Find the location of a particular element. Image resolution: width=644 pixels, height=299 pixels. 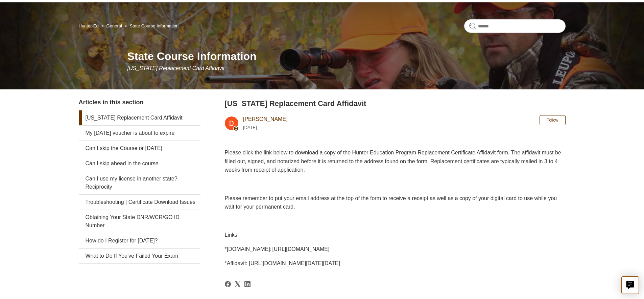

a: State Course Information is located at coordinates (155, 25).